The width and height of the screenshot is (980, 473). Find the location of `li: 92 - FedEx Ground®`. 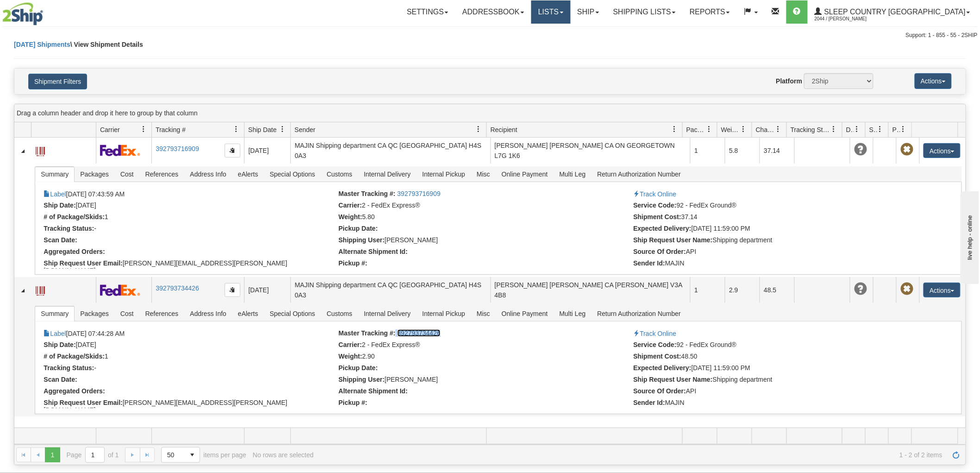

li: 92 - FedEx Ground® is located at coordinates (780, 206).